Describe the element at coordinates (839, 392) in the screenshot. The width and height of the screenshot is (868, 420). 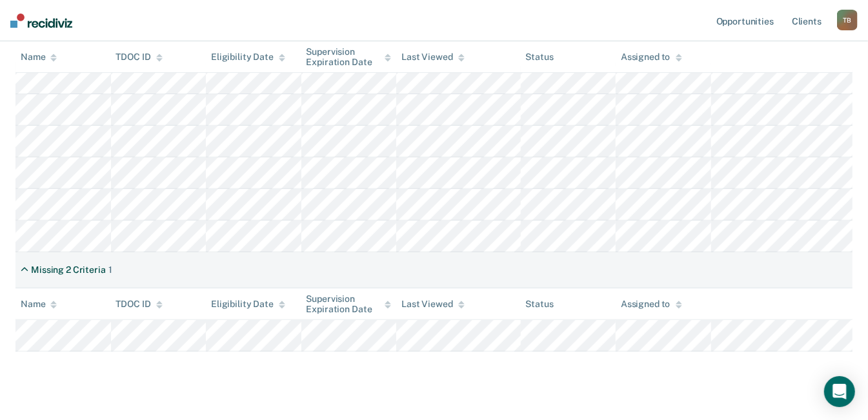
I see `div: Open Intercom Messenger` at that location.